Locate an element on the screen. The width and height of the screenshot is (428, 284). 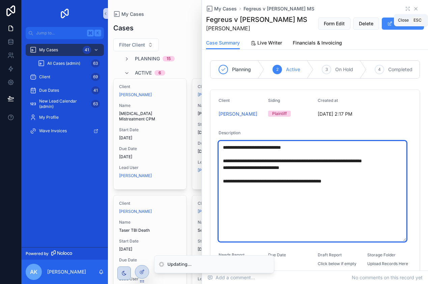
span: 3 is located at coordinates (327, 70).